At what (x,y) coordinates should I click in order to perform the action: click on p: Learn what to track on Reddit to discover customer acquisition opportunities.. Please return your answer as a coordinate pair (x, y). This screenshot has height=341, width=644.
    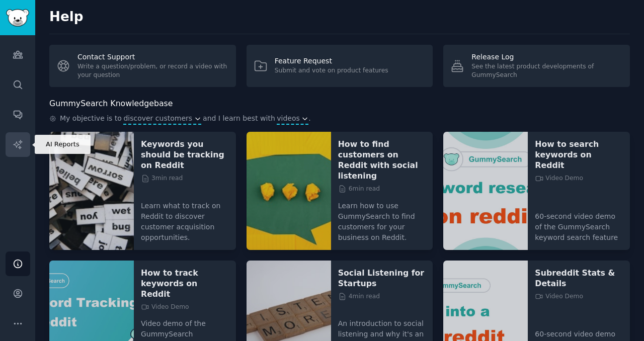
    Looking at the image, I should click on (185, 218).